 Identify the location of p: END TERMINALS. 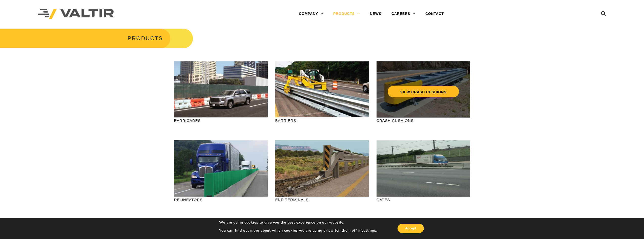
(322, 200).